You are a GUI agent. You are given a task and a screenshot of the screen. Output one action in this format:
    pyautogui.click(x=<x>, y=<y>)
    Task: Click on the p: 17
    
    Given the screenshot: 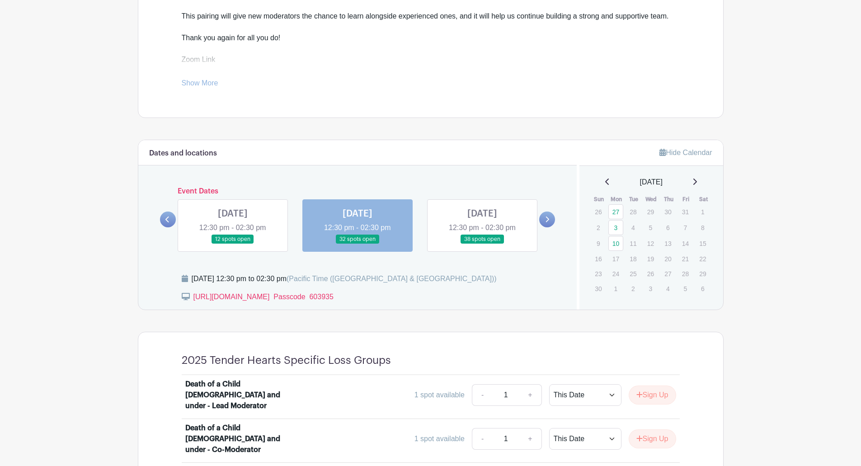 What is the action you would take?
    pyautogui.click(x=616, y=259)
    